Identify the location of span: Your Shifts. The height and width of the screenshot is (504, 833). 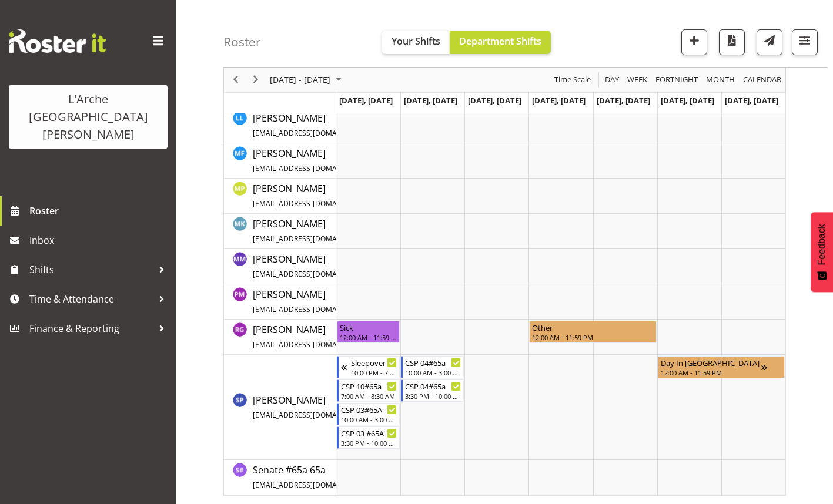
(415, 41).